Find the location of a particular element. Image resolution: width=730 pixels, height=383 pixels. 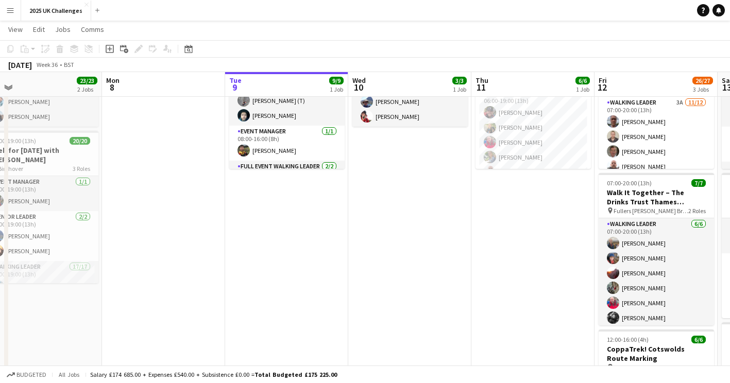

h3: CoppaTrek! Cotswolds Route Marking is located at coordinates (656, 354).